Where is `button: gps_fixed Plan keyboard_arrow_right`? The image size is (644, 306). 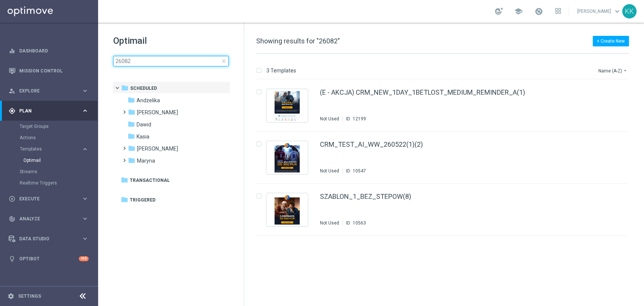 button: gps_fixed Plan keyboard_arrow_right is located at coordinates (49, 111).